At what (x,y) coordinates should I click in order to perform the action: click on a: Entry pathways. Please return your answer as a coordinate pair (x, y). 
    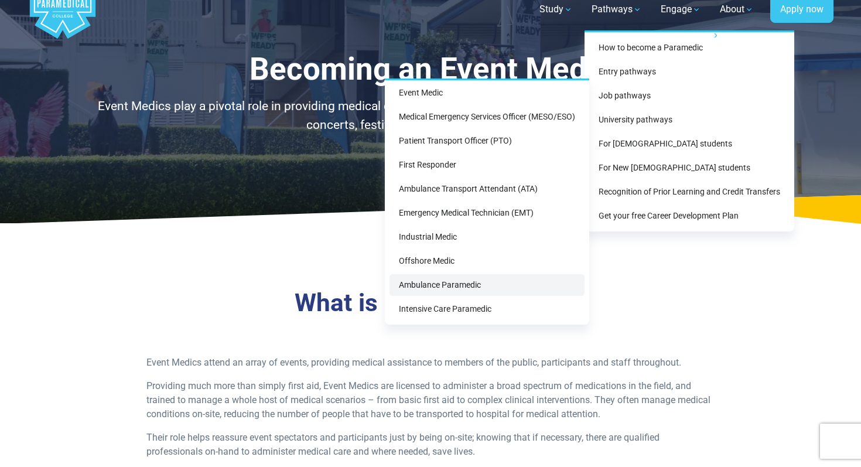
    Looking at the image, I should click on (689, 71).